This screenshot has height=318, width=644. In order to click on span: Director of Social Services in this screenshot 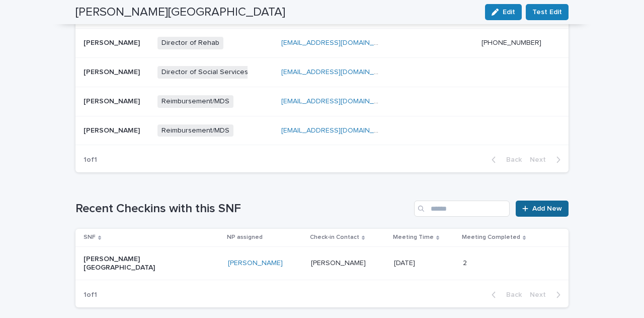, I will do `click(205, 72)`.